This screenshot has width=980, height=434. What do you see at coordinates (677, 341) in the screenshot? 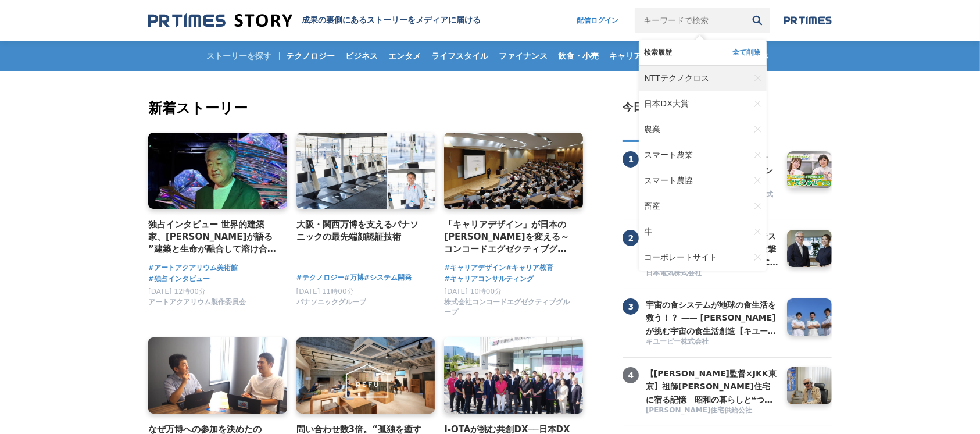
I see `span: キユーピー株式会社` at bounding box center [677, 341].